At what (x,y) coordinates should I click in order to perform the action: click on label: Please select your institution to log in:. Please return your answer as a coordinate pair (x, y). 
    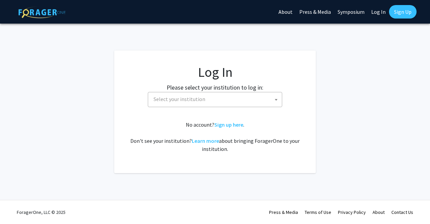
    Looking at the image, I should click on (215, 87).